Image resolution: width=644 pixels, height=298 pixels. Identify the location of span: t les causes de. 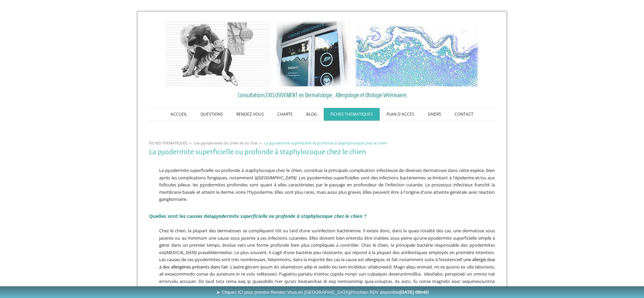
(192, 216).